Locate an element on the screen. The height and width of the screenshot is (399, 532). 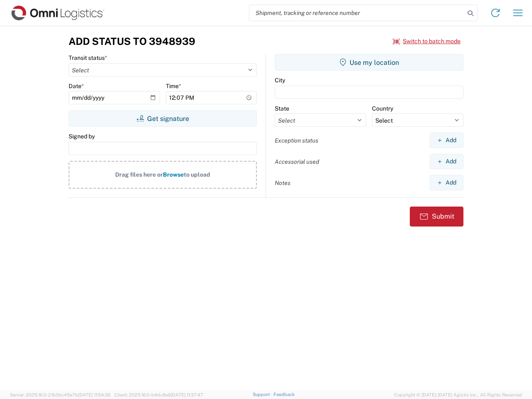
h3: Add Status to 3948939 is located at coordinates (132, 41).